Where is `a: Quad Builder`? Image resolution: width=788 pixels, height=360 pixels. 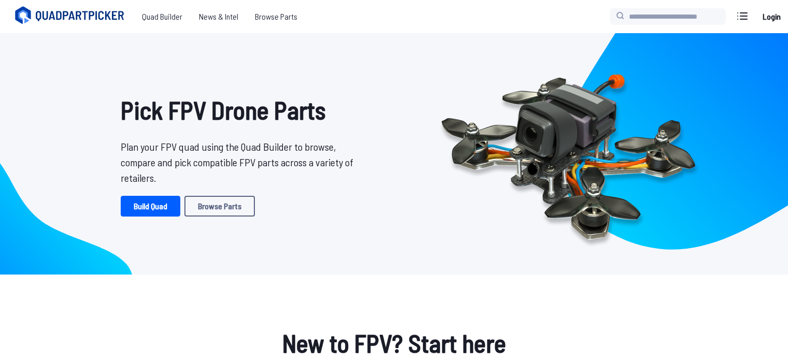
a: Quad Builder is located at coordinates (162, 17).